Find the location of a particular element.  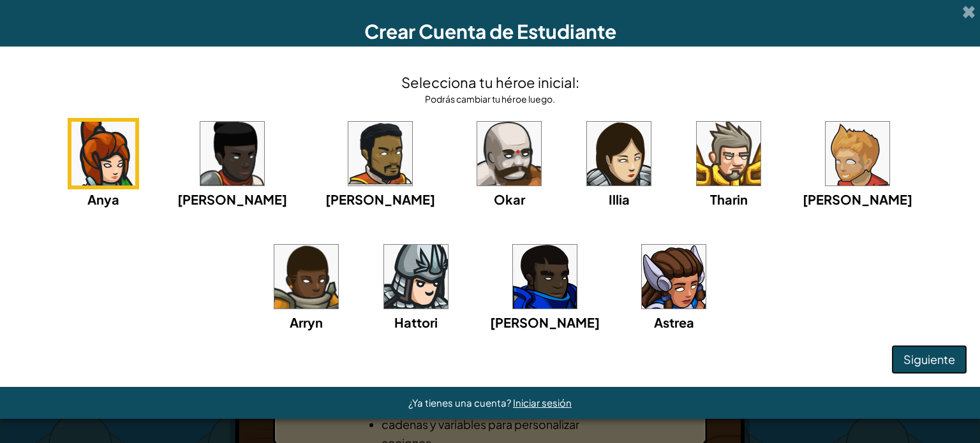

button: Siguiente is located at coordinates (929, 359).